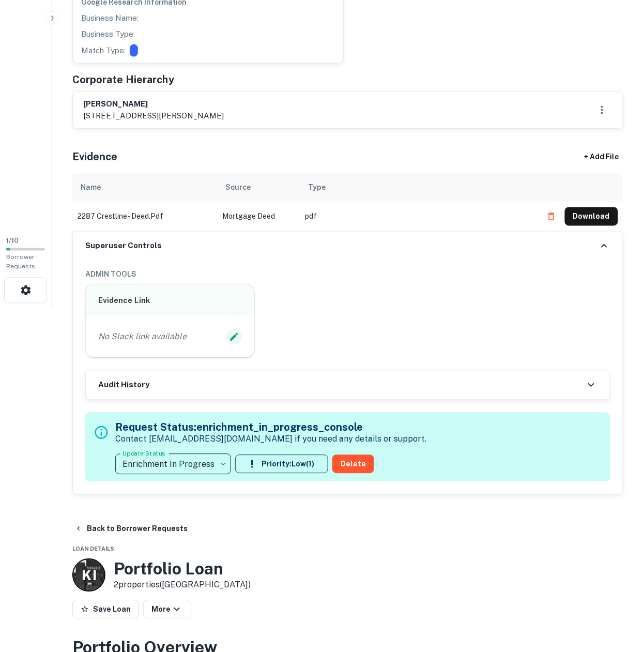 Image resolution: width=644 pixels, height=652 pixels. Describe the element at coordinates (317, 188) in the screenshot. I see `div: Type` at that location.